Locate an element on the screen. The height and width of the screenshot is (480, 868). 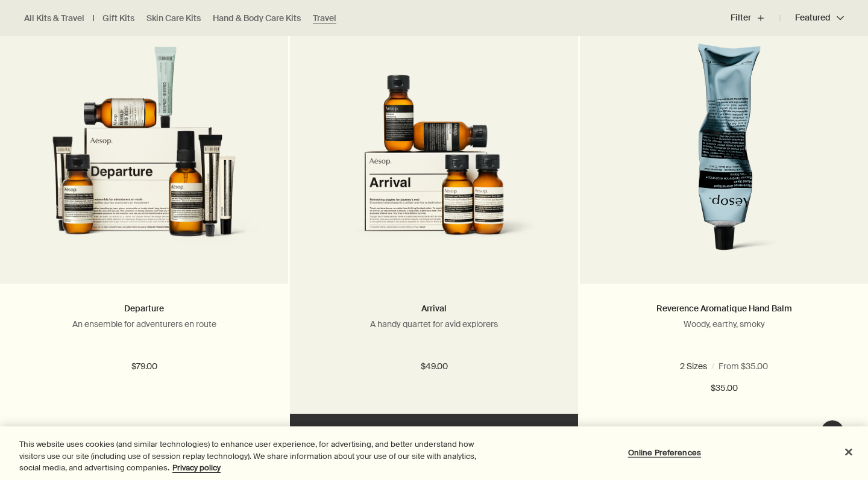
a: Gift Kits is located at coordinates (118, 18).